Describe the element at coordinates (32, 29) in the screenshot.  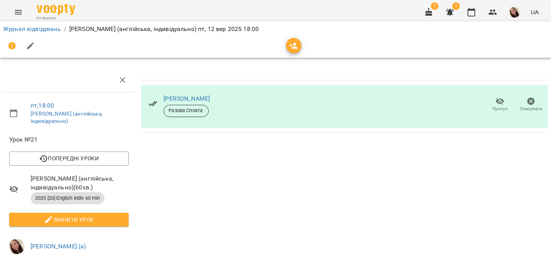
I see `a: Журнал відвідувань` at that location.